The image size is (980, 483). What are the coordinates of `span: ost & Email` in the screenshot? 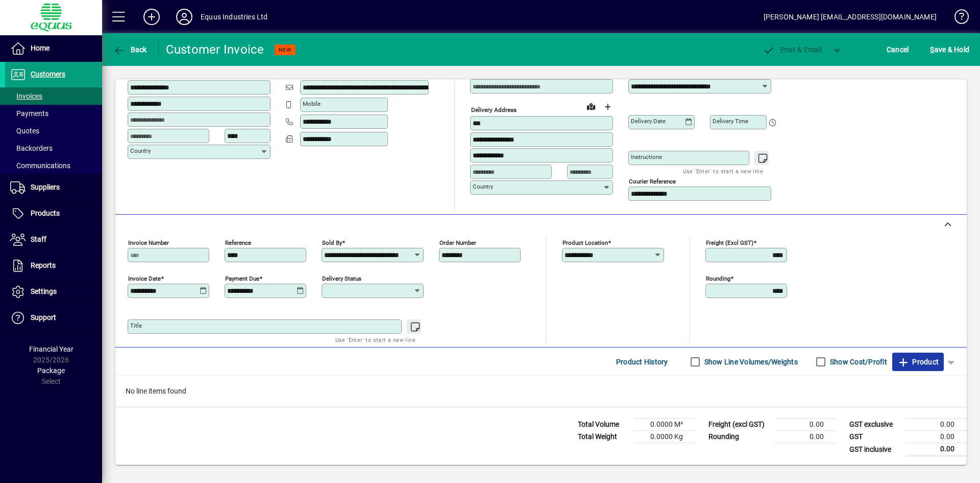 It's located at (793, 49).